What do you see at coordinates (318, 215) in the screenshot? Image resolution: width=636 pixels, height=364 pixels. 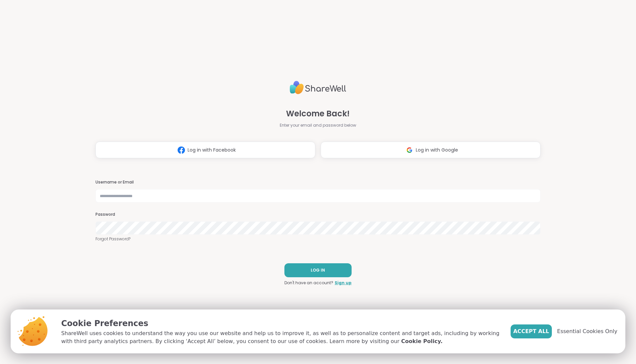 I see `h3: Password` at bounding box center [318, 215].